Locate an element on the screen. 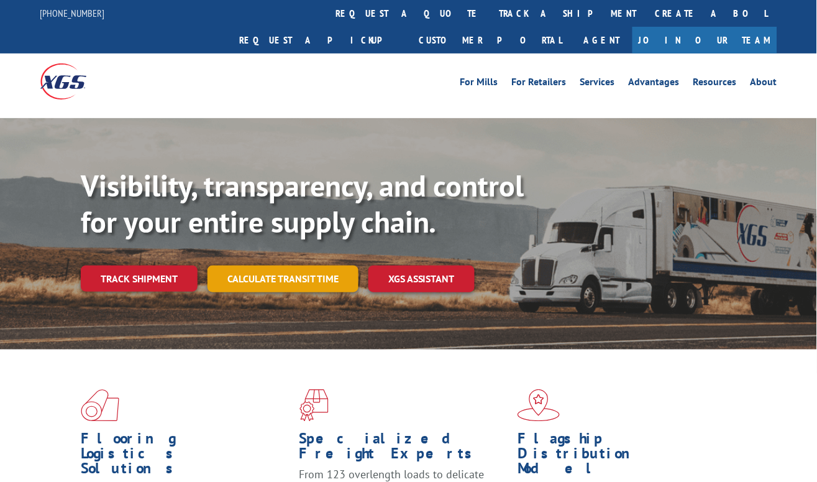  a: Request a pickup is located at coordinates (320, 40).